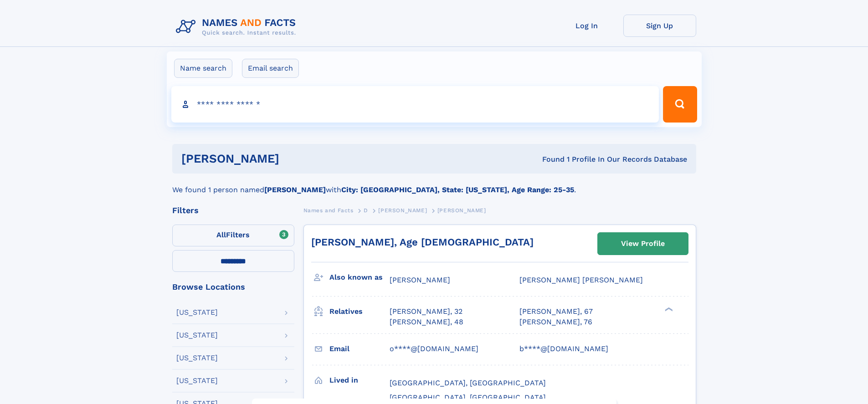 This screenshot has width=868, height=404. I want to click on a: D, so click(366, 210).